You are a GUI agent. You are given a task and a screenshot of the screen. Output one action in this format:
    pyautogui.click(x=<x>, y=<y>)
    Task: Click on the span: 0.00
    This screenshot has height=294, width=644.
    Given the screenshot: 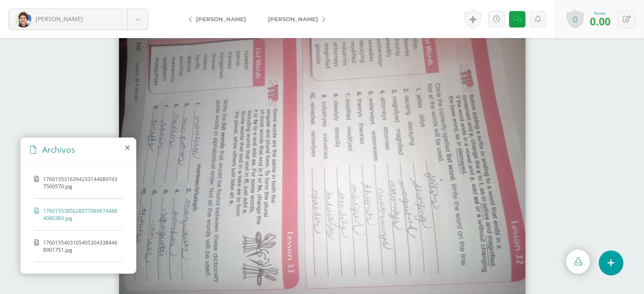 What is the action you would take?
    pyautogui.click(x=600, y=21)
    